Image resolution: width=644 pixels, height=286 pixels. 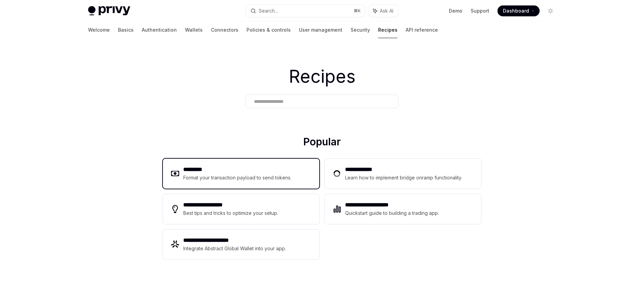 What do you see at coordinates (357, 10) in the screenshot?
I see `span: ⌘ K` at bounding box center [357, 10].